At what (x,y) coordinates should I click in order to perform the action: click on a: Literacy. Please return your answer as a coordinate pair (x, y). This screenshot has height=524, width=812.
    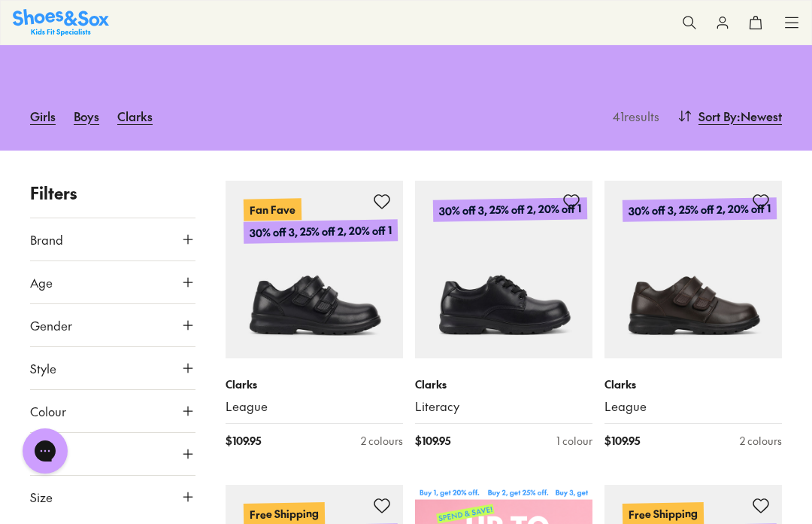
    Looking at the image, I should click on (504, 406).